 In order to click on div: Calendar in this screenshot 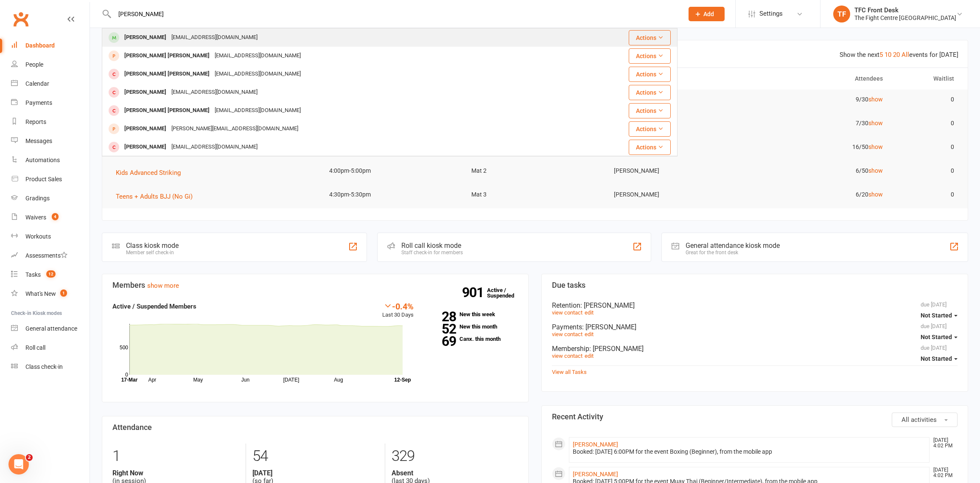, I will do `click(37, 84)`.